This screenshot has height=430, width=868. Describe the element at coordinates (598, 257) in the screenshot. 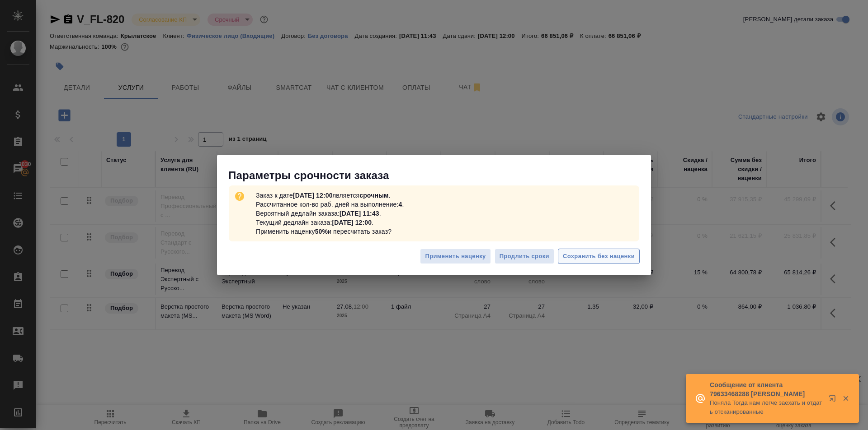

I see `span: Сохранить без наценки` at that location.